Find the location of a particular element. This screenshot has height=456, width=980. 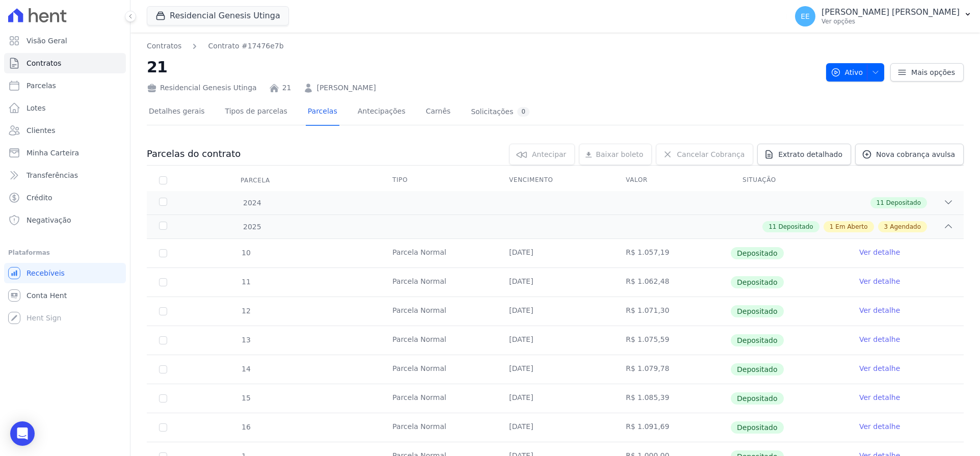

a: 21 is located at coordinates (287, 87).